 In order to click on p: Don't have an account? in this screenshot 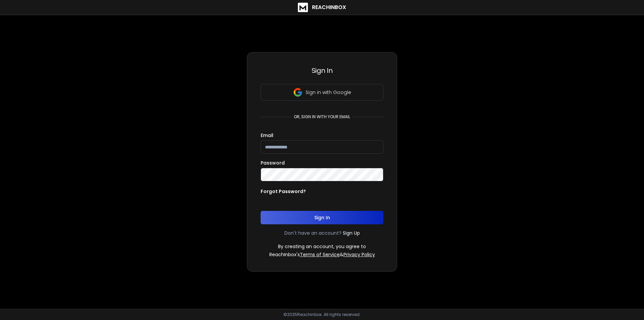, I will do `click(313, 233)`.